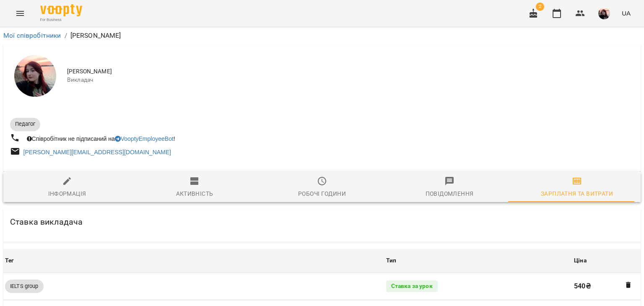  I want to click on span: Педагог, so click(25, 124).